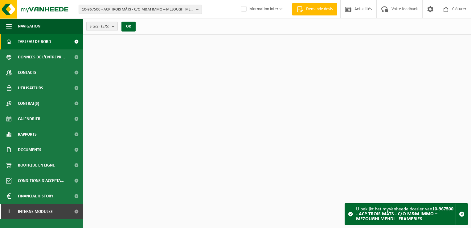 This screenshot has width=471, height=228. Describe the element at coordinates (129, 27) in the screenshot. I see `button: OK` at that location.